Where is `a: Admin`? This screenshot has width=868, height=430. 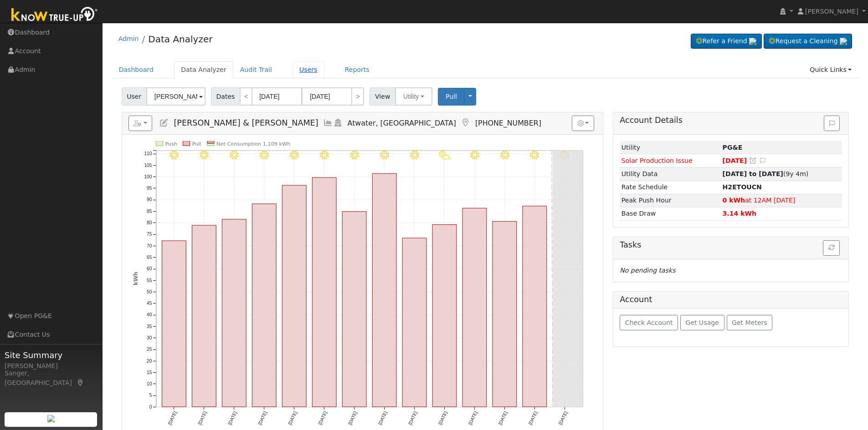 a: Admin is located at coordinates (128, 39).